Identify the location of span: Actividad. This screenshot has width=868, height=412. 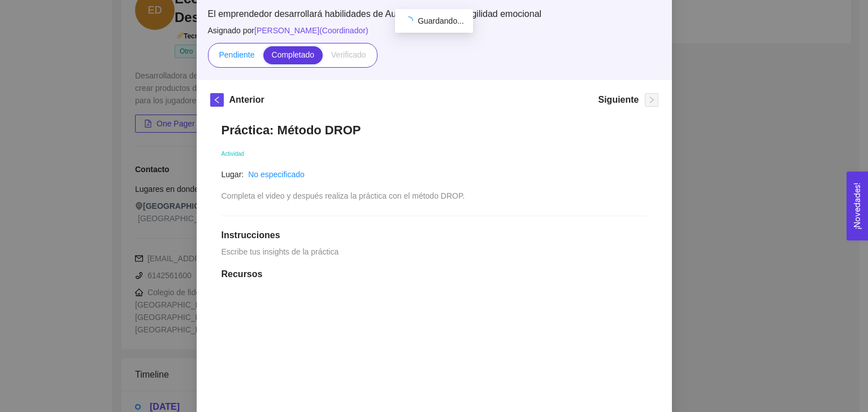
(232, 154).